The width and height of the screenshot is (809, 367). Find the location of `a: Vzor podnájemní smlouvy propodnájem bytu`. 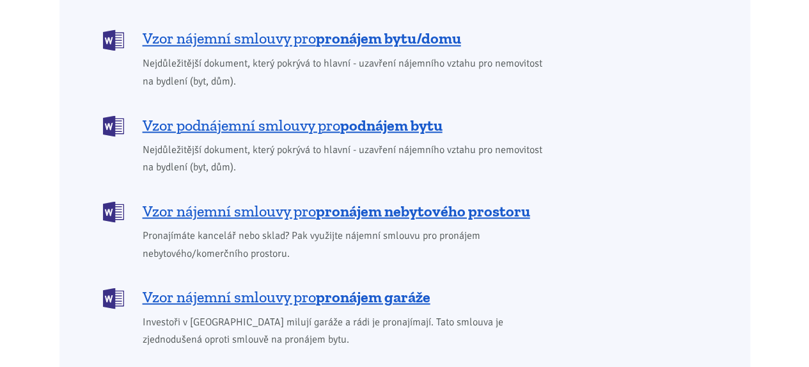

a: Vzor podnájemní smlouvy propodnájem bytu is located at coordinates (327, 124).